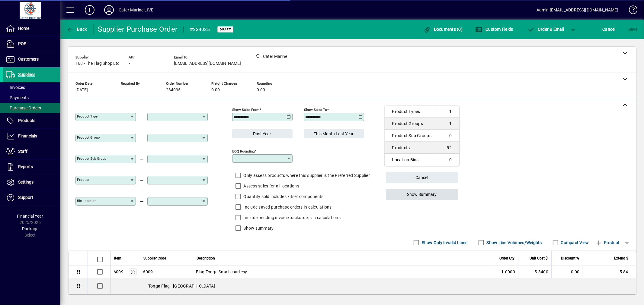 The image size is (644, 305). Describe the element at coordinates (514, 243) in the screenshot. I see `label: Show Line Volumes/Weights` at that location.